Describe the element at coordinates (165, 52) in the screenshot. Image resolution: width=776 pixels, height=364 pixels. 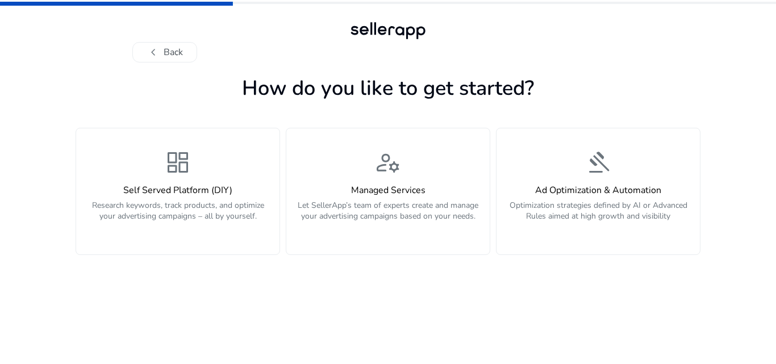
I see `button: chevron_leftBack` at that location.